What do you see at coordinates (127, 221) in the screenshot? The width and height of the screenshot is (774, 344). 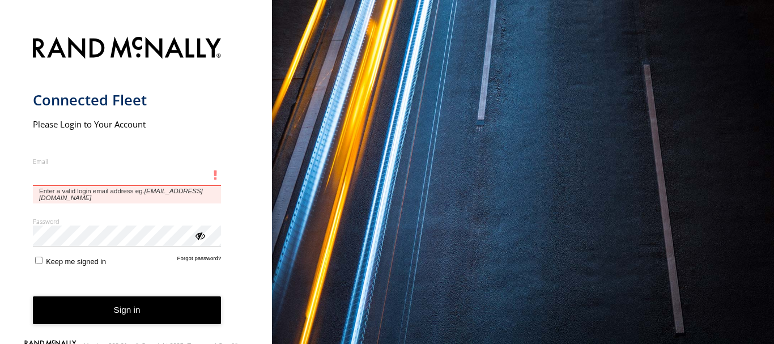 I see `label: Password` at bounding box center [127, 221].